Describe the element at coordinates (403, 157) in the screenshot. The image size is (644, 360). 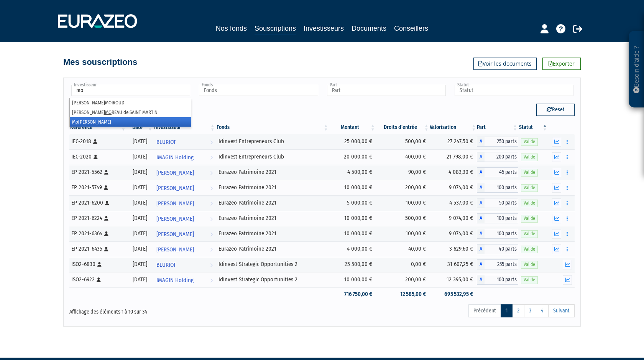
I see `td: 400,00 €` at that location.